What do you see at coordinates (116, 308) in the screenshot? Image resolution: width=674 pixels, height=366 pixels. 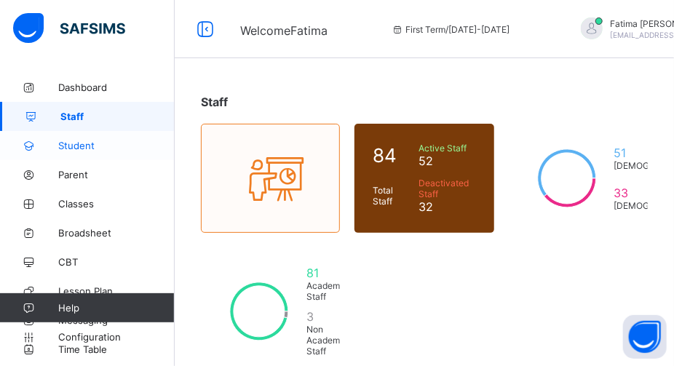 I see `span: Help` at bounding box center [116, 308].